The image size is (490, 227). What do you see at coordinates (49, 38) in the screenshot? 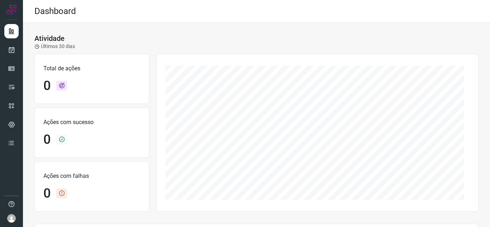
I see `h3: Atividade` at bounding box center [49, 38].